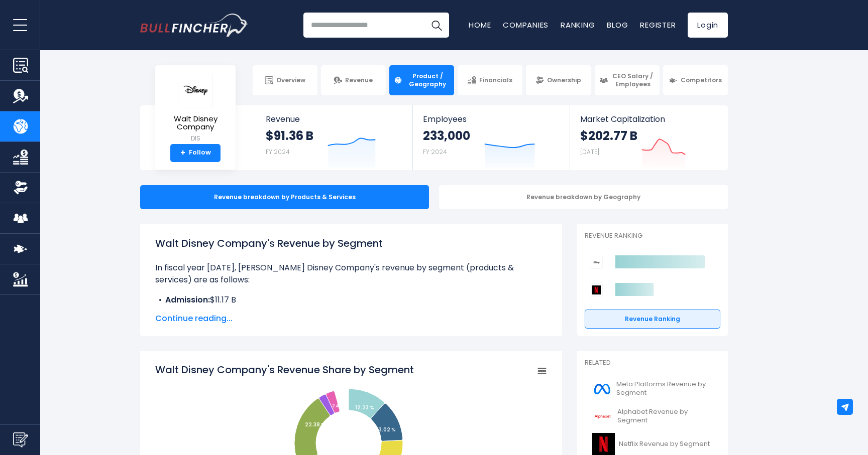 The image size is (868, 455). Describe the element at coordinates (285, 80) in the screenshot. I see `a: Overview` at that location.